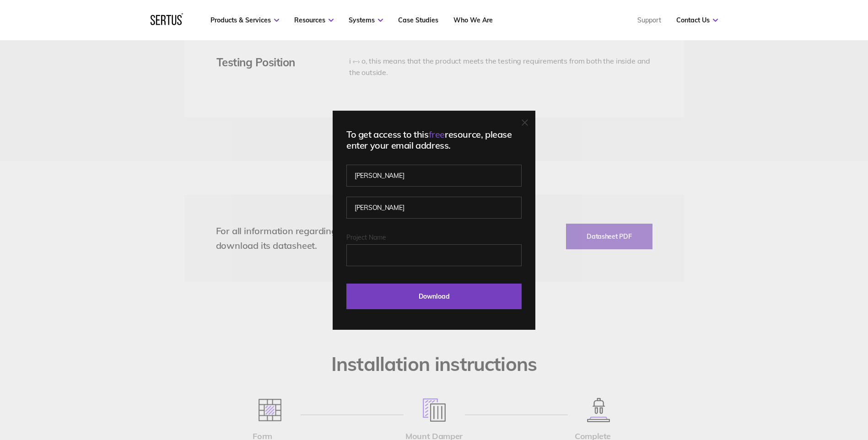  What do you see at coordinates (434, 297) in the screenshot?
I see `input: Download` at bounding box center [434, 297].